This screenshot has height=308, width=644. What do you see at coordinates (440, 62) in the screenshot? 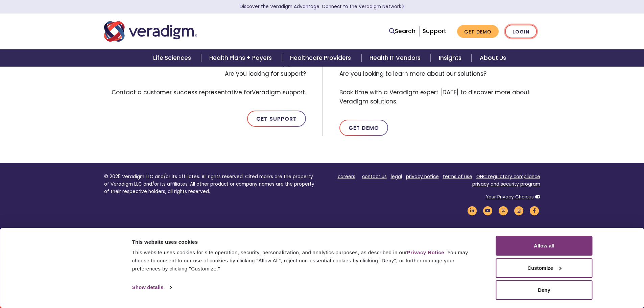
I see `h3: Demo` at bounding box center [440, 62].